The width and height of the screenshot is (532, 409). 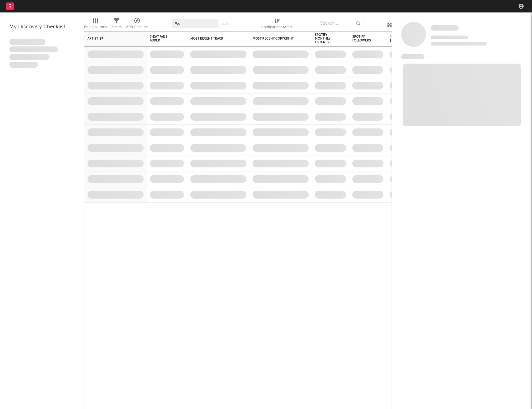 I want to click on div: Jump Score, so click(x=397, y=39).